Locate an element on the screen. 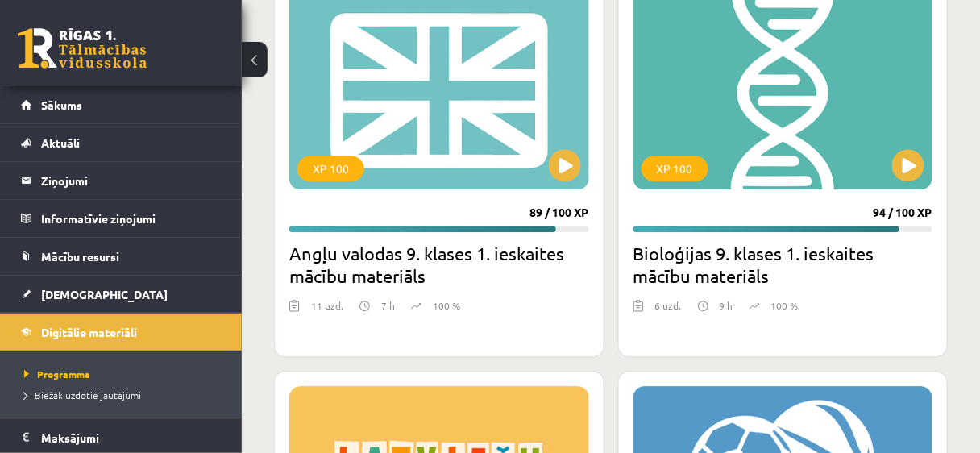 The height and width of the screenshot is (453, 980). div: 6 uzd. is located at coordinates (668, 310).